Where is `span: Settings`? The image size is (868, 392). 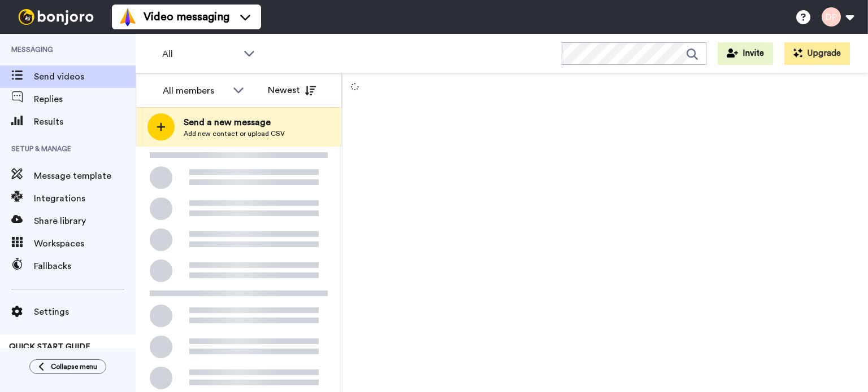 span: Settings is located at coordinates (85, 312).